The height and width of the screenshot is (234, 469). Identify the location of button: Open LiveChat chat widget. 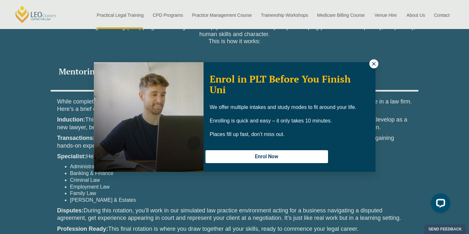
(15, 12).